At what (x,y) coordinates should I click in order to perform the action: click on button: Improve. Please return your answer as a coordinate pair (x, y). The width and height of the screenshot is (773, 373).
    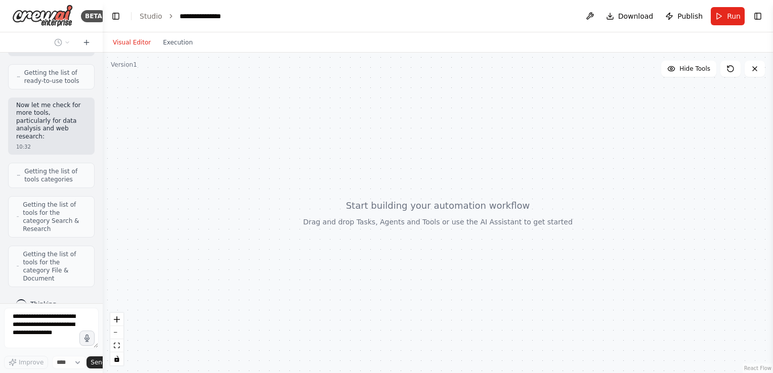
    Looking at the image, I should click on (26, 363).